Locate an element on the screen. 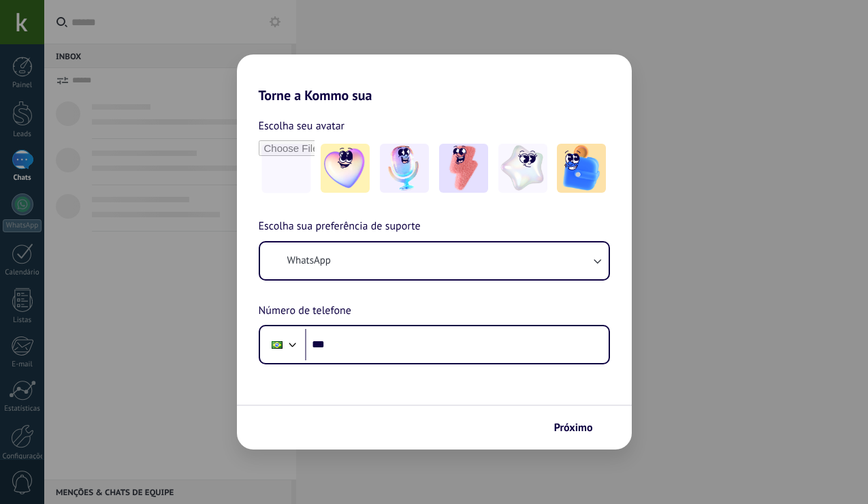  img: -5.jpeg is located at coordinates (582, 168).